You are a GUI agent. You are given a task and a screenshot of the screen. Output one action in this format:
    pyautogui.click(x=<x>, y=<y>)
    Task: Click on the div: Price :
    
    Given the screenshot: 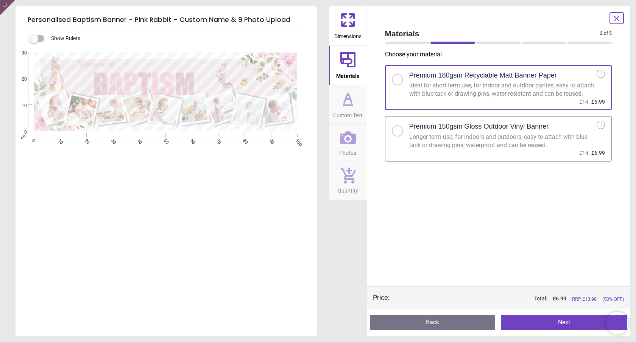 What is the action you would take?
    pyautogui.click(x=381, y=298)
    